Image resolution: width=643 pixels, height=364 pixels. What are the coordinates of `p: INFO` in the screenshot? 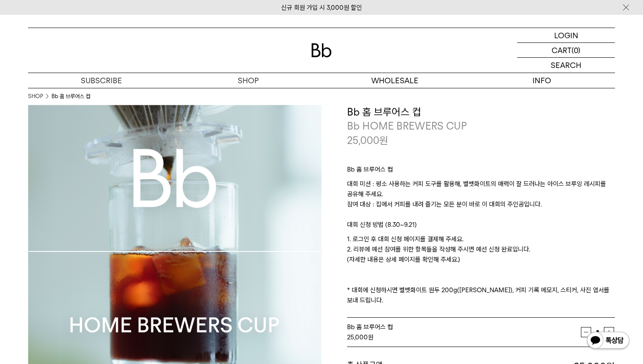 It's located at (541, 81).